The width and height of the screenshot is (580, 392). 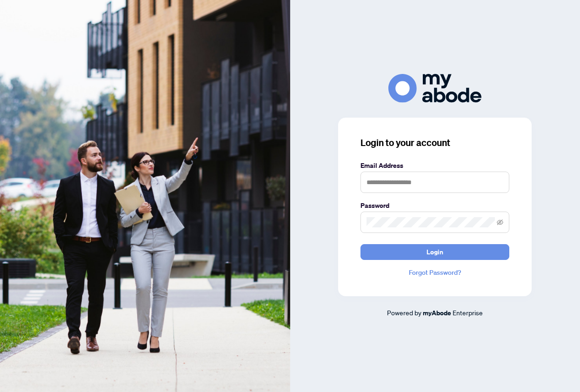 What do you see at coordinates (435, 272) in the screenshot?
I see `a: Forgot Password?` at bounding box center [435, 272].